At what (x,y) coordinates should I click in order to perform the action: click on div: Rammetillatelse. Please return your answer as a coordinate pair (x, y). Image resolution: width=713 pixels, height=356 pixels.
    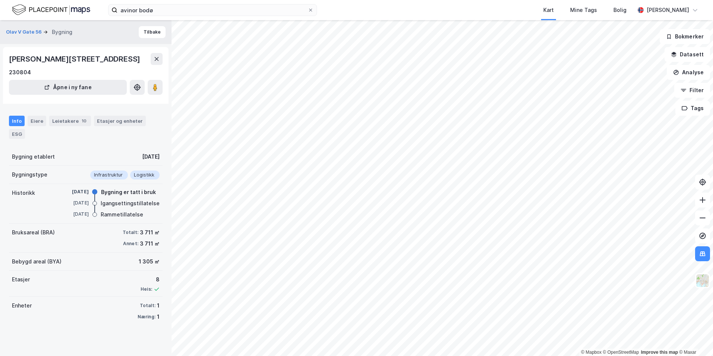
    Looking at the image, I should click on (122, 214).